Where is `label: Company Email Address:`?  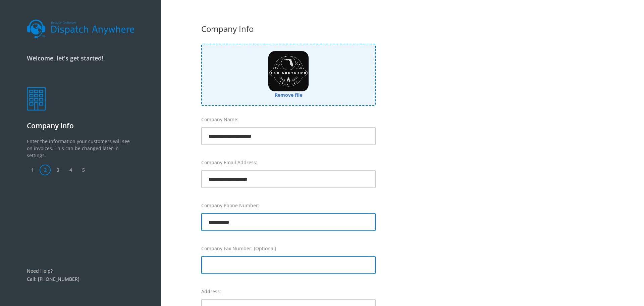
label: Company Email Address: is located at coordinates (289, 162).